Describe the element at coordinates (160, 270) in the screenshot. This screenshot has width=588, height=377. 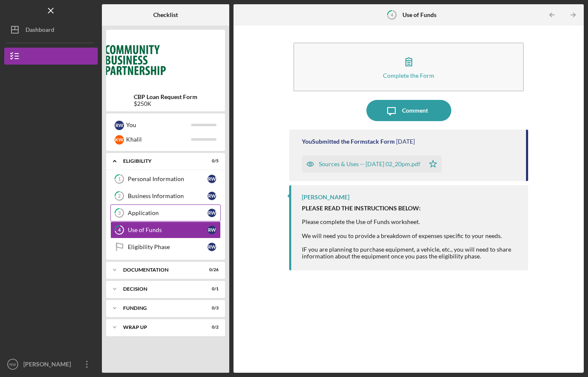
I see `div: Documentation` at that location.